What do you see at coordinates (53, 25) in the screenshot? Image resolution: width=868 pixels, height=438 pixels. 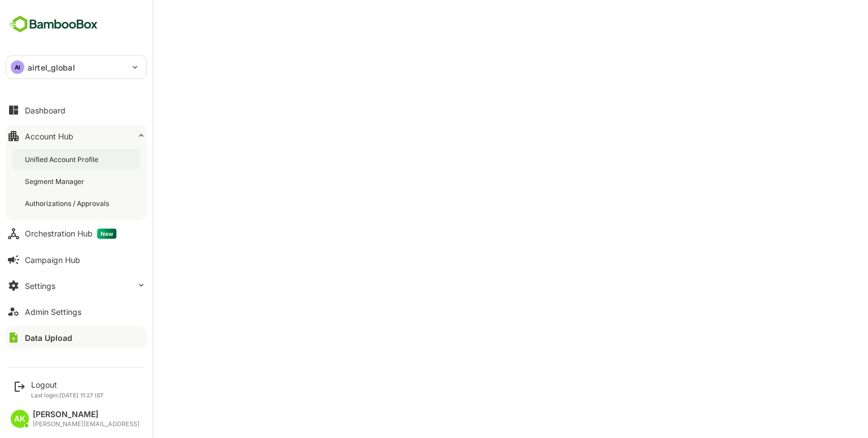 I see `img: BambooboxFullLogoMark.5f36c76dfaba33ec1ec1367b70bb1252.svg` at bounding box center [53, 25].